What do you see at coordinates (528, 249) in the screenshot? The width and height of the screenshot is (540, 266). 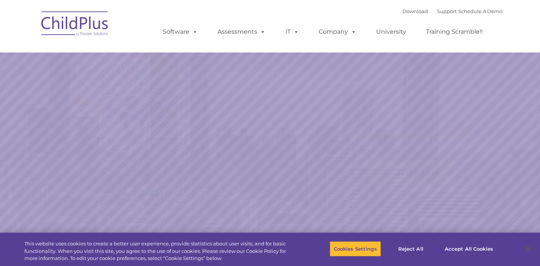 I see `button: Close` at bounding box center [528, 249].